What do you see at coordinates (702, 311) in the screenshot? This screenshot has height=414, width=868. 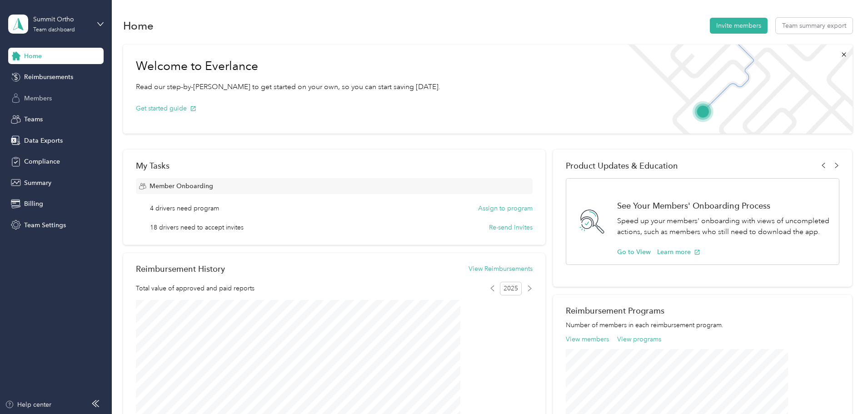 I see `h2: Reimbursement Programs` at bounding box center [702, 311].